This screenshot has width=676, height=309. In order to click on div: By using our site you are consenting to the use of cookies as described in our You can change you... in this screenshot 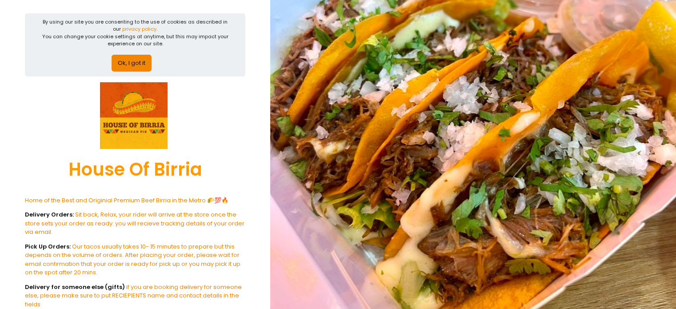, I will do `click(135, 33)`.